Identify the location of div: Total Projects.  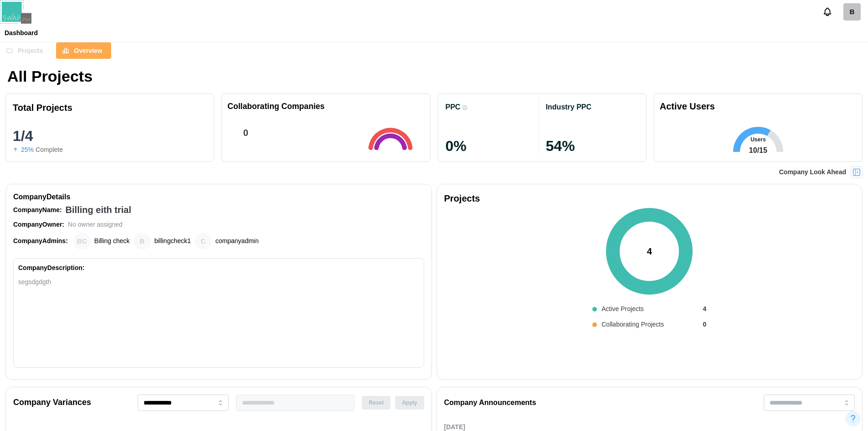
(43, 108).